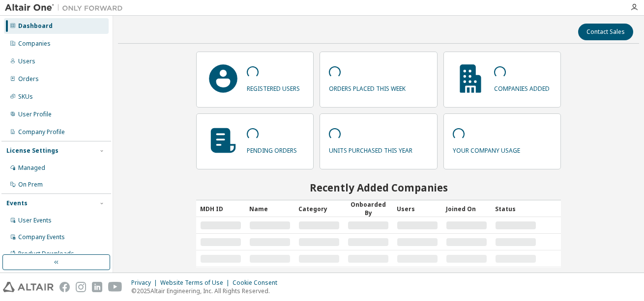  I want to click on img: Altair One, so click(67, 8).